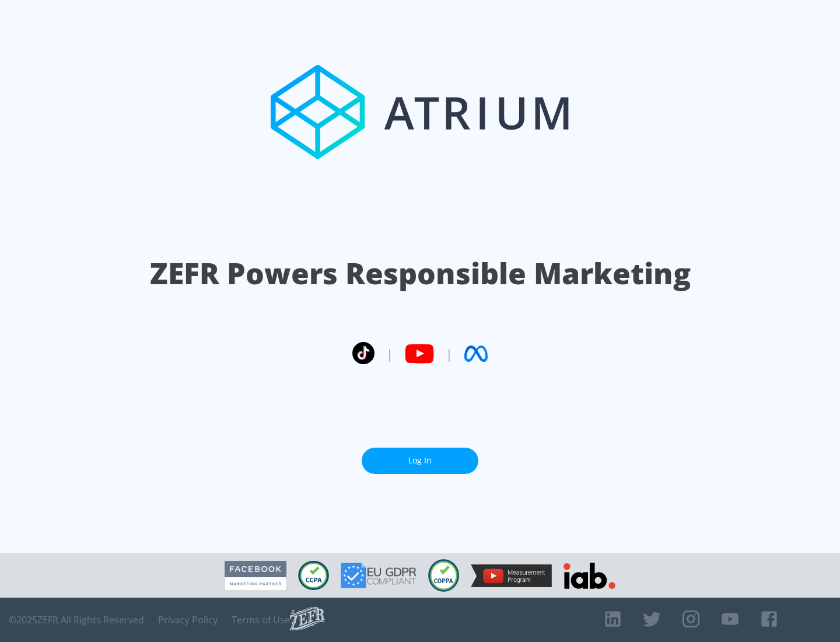 This screenshot has width=840, height=642. I want to click on a: Privacy Policy, so click(188, 619).